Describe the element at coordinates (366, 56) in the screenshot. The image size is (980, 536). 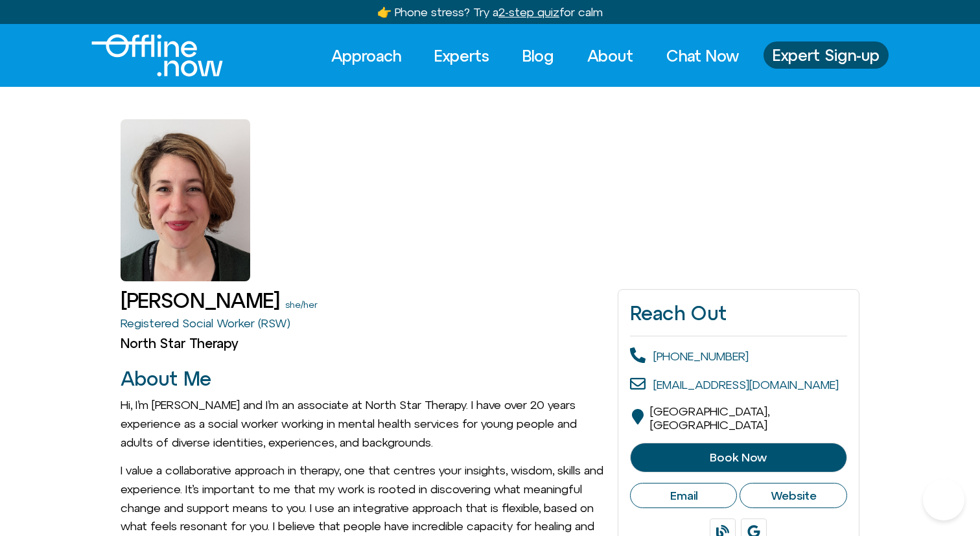
I see `a: Approach` at that location.